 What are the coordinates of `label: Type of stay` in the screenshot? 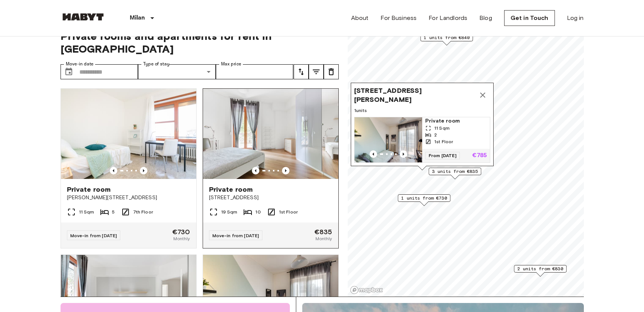 It's located at (157, 64).